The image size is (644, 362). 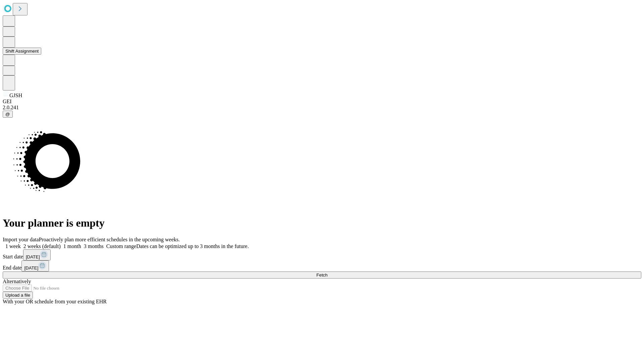 What do you see at coordinates (322, 275) in the screenshot?
I see `span: Fetch` at bounding box center [322, 275].